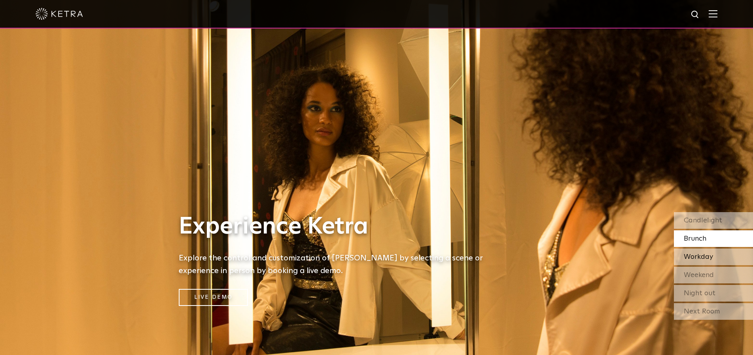 The image size is (753, 355). What do you see at coordinates (714, 311) in the screenshot?
I see `div: Next Room` at bounding box center [714, 311].